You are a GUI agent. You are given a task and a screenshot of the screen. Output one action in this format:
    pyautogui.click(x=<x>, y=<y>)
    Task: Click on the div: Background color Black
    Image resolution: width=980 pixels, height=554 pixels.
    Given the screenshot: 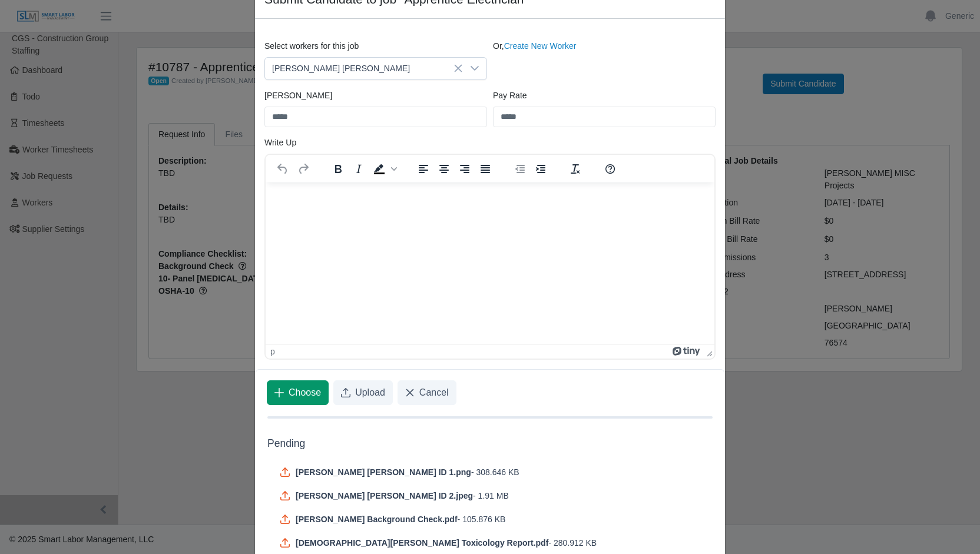 What is the action you would take?
    pyautogui.click(x=384, y=169)
    